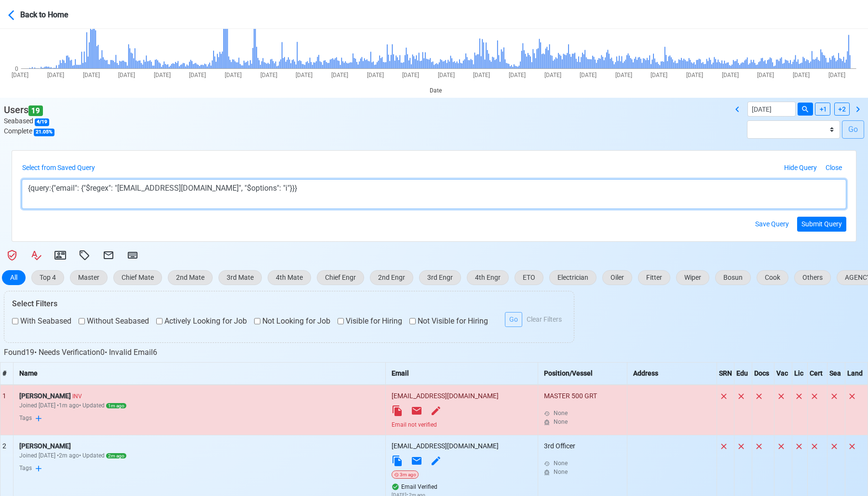  I want to click on button: 3rd Mate, so click(240, 278).